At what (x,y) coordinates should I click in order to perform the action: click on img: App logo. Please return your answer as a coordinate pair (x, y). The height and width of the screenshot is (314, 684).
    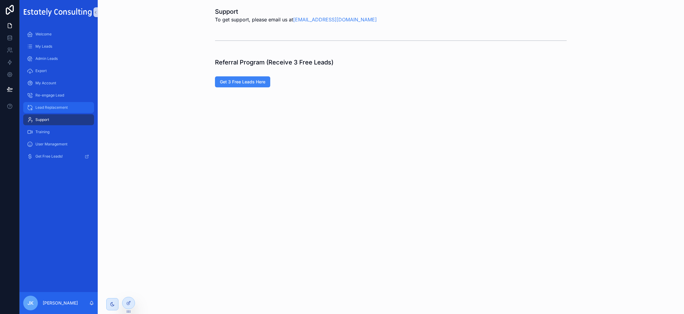
    Looking at the image, I should click on (59, 12).